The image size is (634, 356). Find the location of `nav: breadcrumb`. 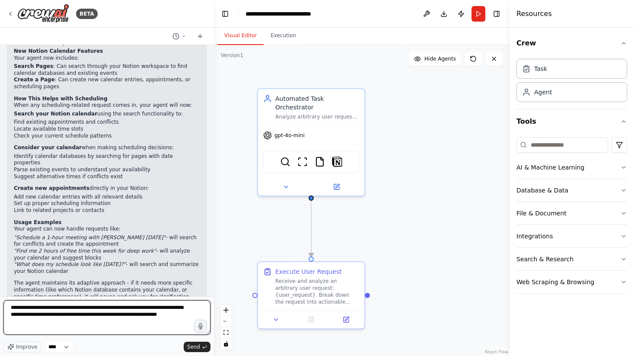

nav: breadcrumb is located at coordinates (292, 14).